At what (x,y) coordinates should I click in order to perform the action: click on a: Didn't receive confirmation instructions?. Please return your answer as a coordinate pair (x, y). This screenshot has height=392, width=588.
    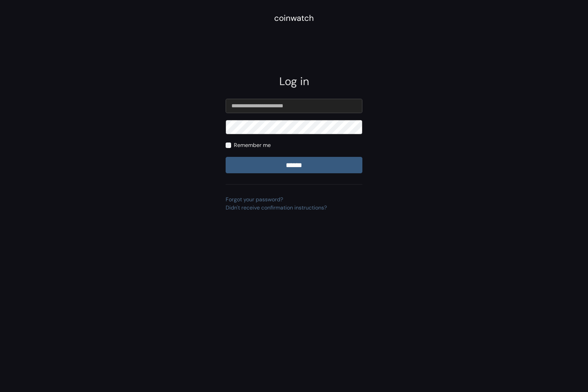
    Looking at the image, I should click on (276, 207).